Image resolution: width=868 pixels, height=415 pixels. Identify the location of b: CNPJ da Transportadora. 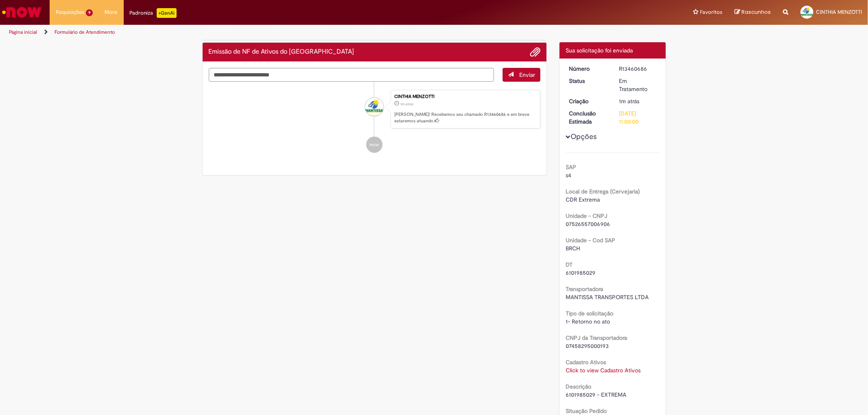
(596, 338).